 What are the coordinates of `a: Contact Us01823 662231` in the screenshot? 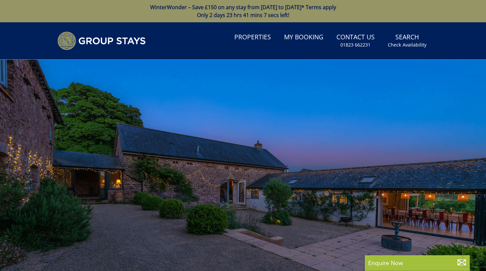 It's located at (355, 41).